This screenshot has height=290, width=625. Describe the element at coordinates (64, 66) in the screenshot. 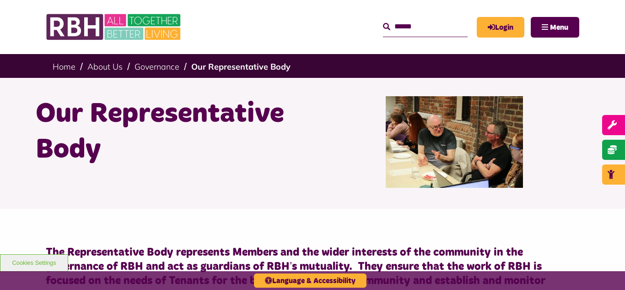

I see `a: Home` at that location.